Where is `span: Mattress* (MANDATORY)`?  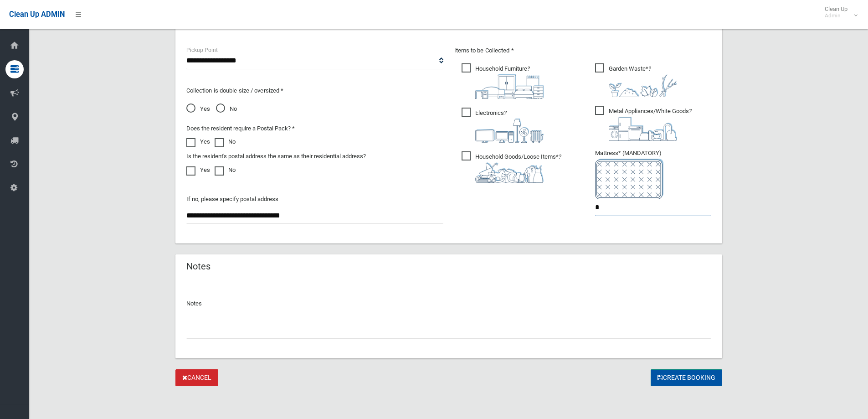 span: Mattress* (MANDATORY) is located at coordinates (653, 174).